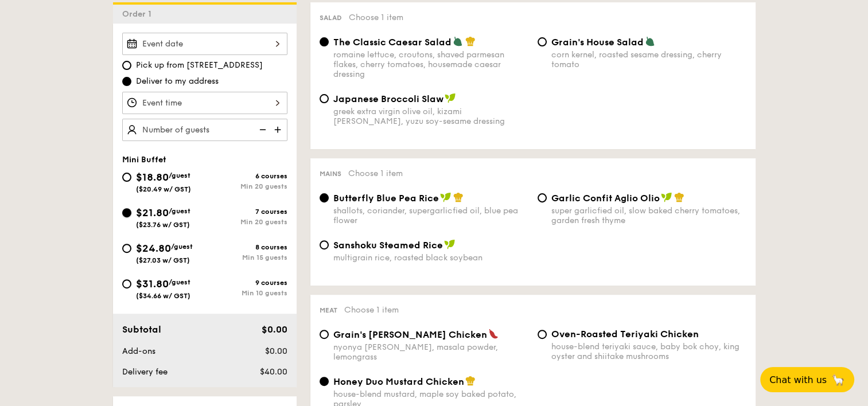 The image size is (868, 406). I want to click on div: shallots, coriander, supergarlicfied oil, blue pea flower, so click(431, 216).